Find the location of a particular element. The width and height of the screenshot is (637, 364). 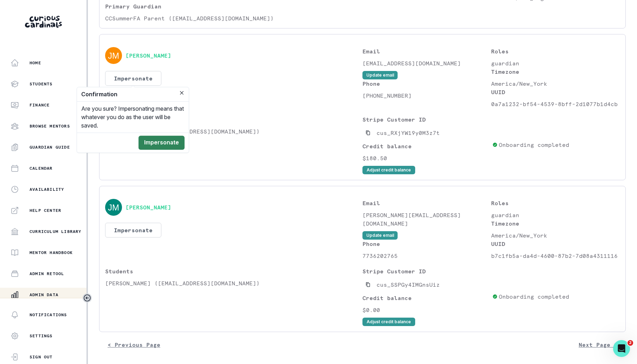

p: Guardian Guide is located at coordinates (50, 147).